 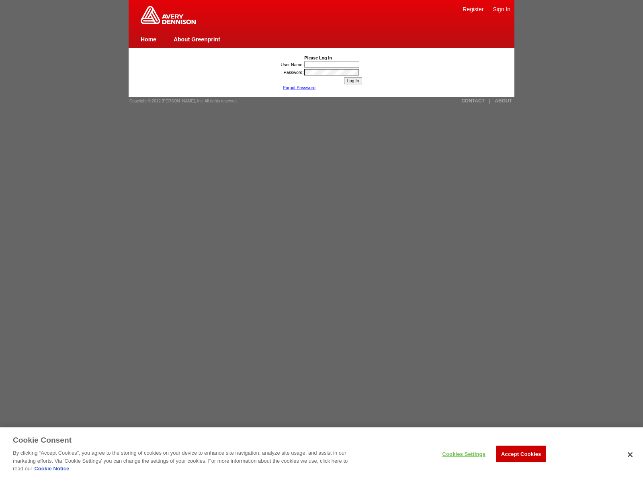 I want to click on a: Register, so click(x=473, y=9).